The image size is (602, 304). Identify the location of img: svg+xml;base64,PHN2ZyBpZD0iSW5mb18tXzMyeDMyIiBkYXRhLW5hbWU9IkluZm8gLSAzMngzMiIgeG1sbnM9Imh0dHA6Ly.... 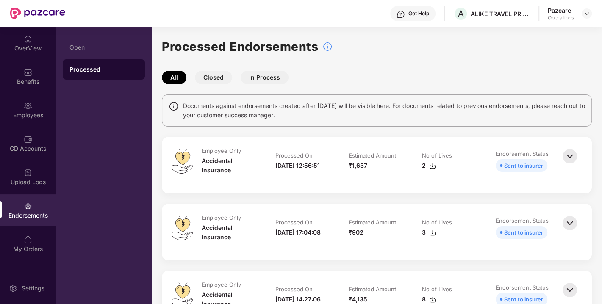
(327, 47).